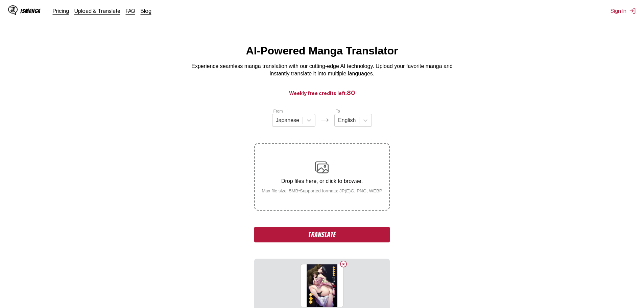 The image size is (644, 308). Describe the element at coordinates (13, 10) in the screenshot. I see `img: IsManga Logo` at that location.